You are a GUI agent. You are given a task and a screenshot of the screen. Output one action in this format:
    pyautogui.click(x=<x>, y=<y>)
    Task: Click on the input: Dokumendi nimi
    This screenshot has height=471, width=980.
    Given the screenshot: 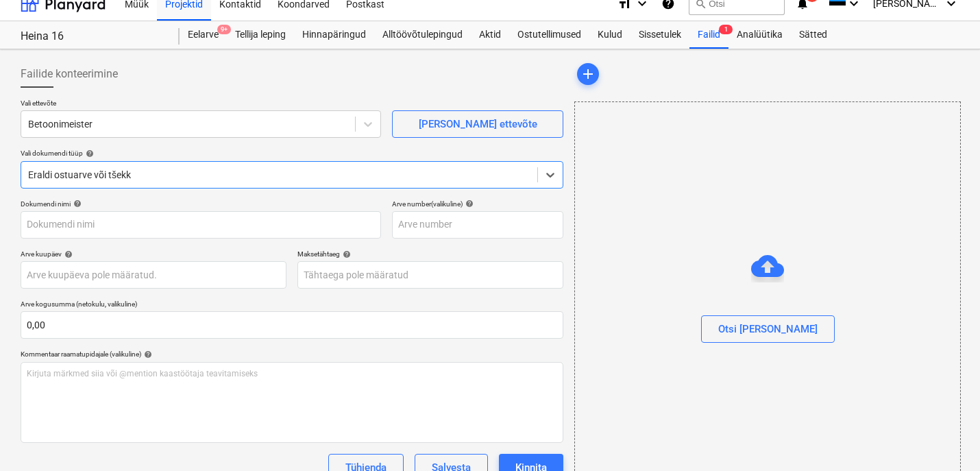 What is the action you would take?
    pyautogui.click(x=201, y=225)
    